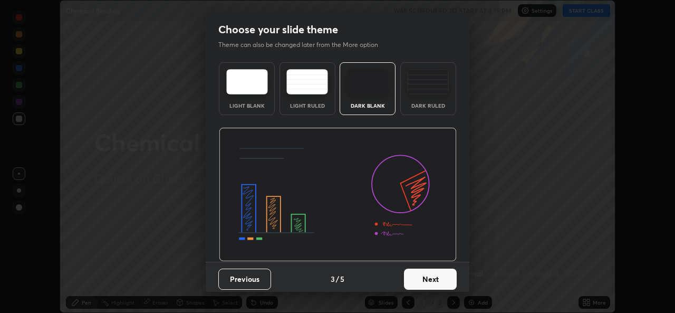  I want to click on div: Dark Ruled, so click(428, 105).